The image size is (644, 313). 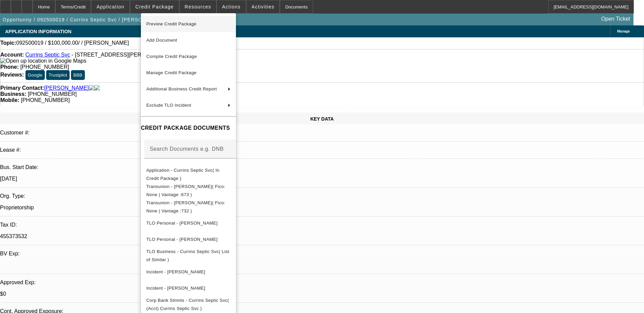 I want to click on button: TLO Business - Currins Septic Svc( List of Similar ), so click(x=189, y=256).